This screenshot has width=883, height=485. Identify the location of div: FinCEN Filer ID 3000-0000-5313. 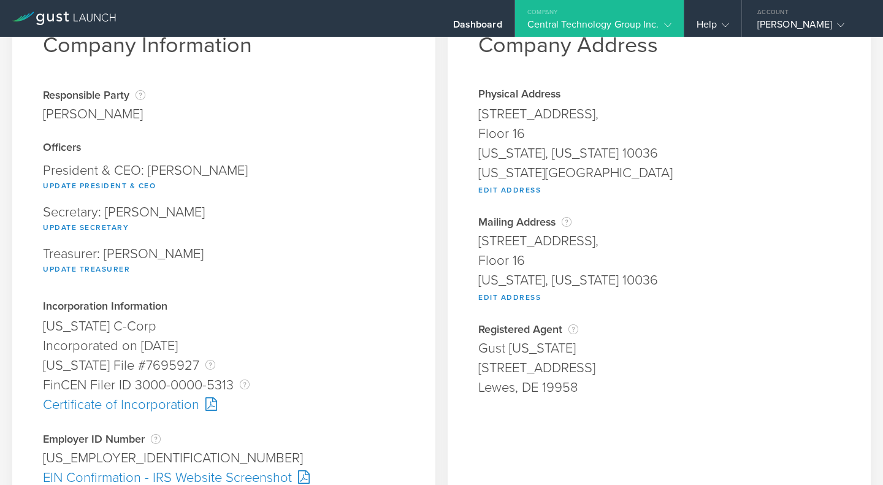
(224, 385).